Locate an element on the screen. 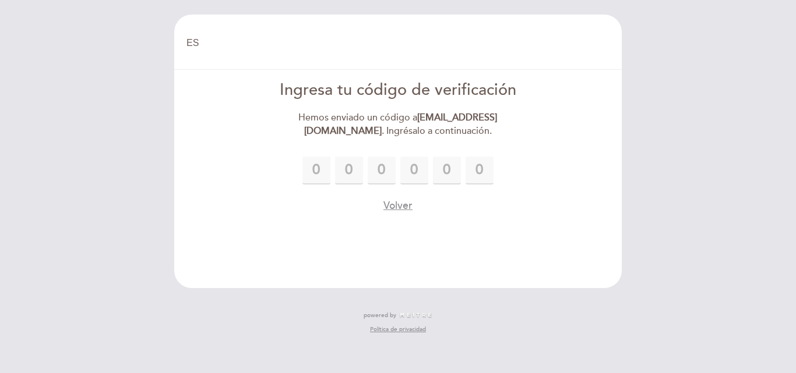 The image size is (796, 373). img: MEITRE is located at coordinates (415, 316).